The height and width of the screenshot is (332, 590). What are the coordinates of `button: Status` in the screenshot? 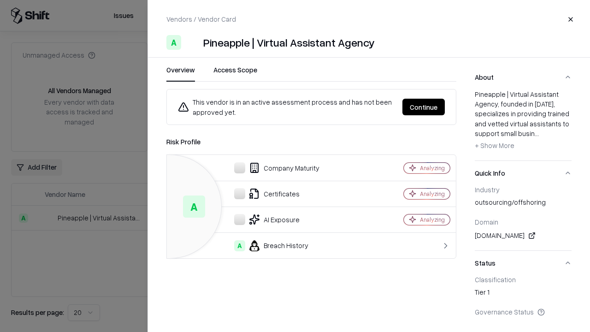 It's located at (523, 263).